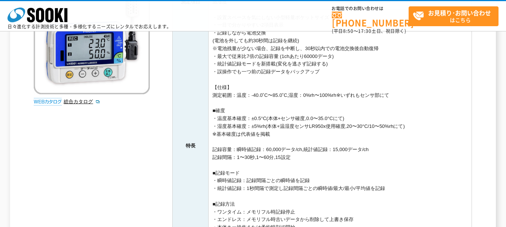 The width and height of the screenshot is (506, 227). What do you see at coordinates (82, 101) in the screenshot?
I see `a: 総合カタログ` at bounding box center [82, 101].